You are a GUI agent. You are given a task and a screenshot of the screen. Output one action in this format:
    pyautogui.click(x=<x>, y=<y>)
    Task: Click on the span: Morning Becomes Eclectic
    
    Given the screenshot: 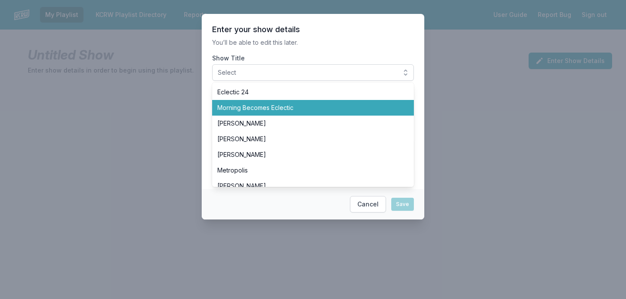 What is the action you would take?
    pyautogui.click(x=308, y=108)
    